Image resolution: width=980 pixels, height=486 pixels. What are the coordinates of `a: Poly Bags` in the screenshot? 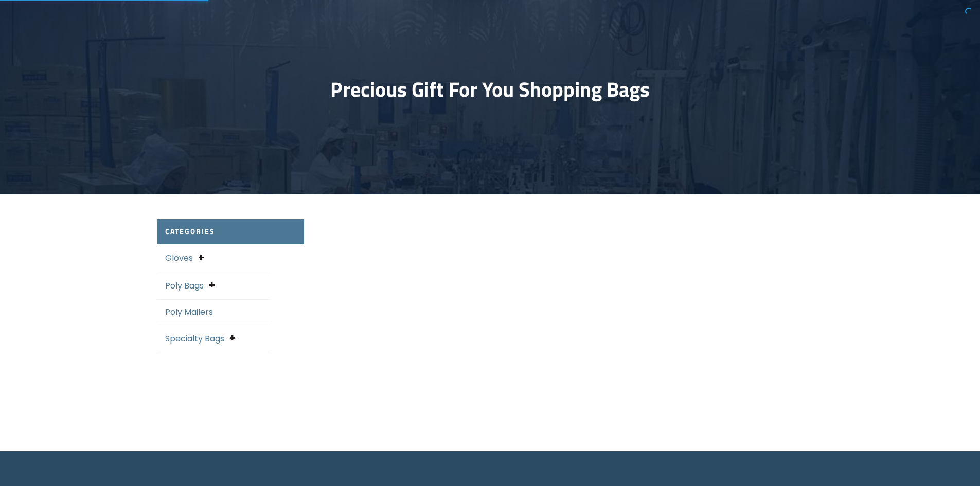 It's located at (185, 285).